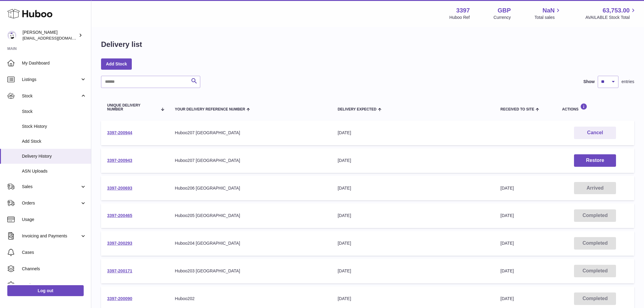  I want to click on span: Unique Delivery Number, so click(132, 108).